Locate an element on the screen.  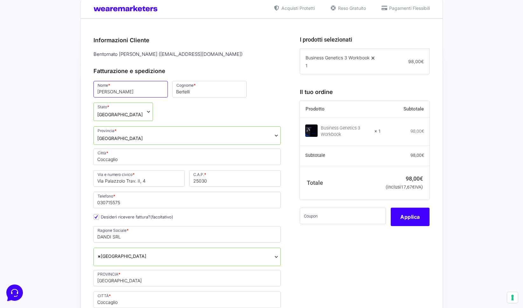
input: Coupon is located at coordinates (343, 216).